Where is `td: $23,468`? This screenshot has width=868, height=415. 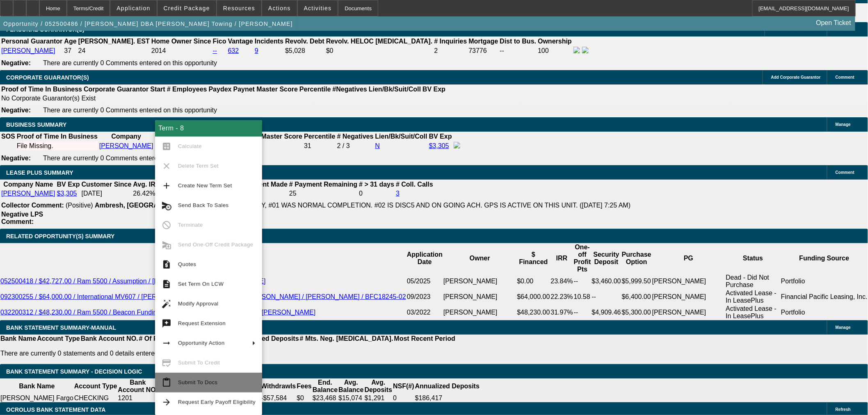 td: $23,468 is located at coordinates (325, 398).